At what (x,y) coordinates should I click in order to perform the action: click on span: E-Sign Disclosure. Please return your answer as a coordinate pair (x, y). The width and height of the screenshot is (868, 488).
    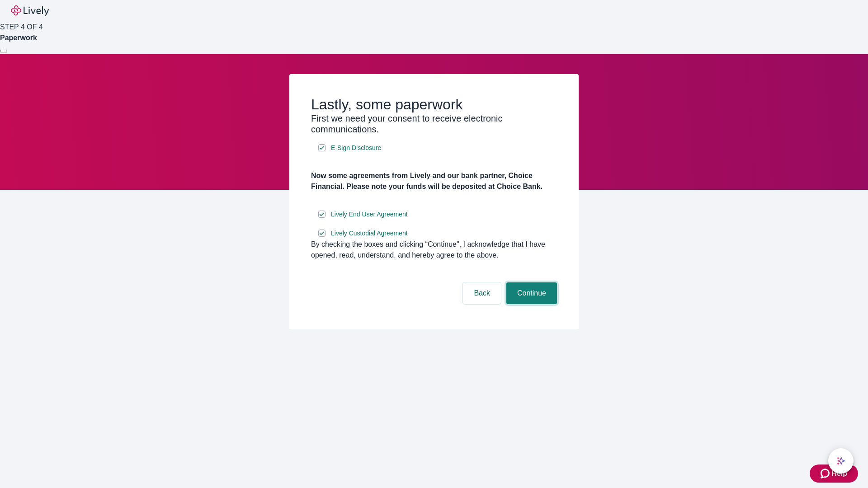
    Looking at the image, I should click on (356, 148).